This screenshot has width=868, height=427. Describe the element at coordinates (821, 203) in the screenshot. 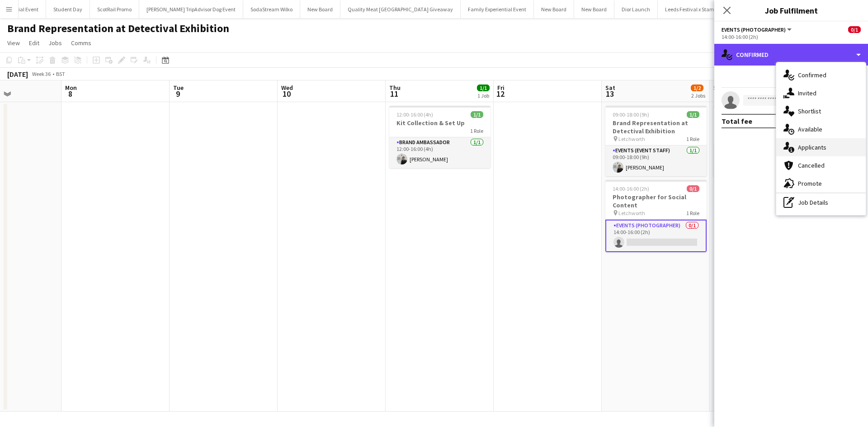

I see `div: Job Details` at that location.